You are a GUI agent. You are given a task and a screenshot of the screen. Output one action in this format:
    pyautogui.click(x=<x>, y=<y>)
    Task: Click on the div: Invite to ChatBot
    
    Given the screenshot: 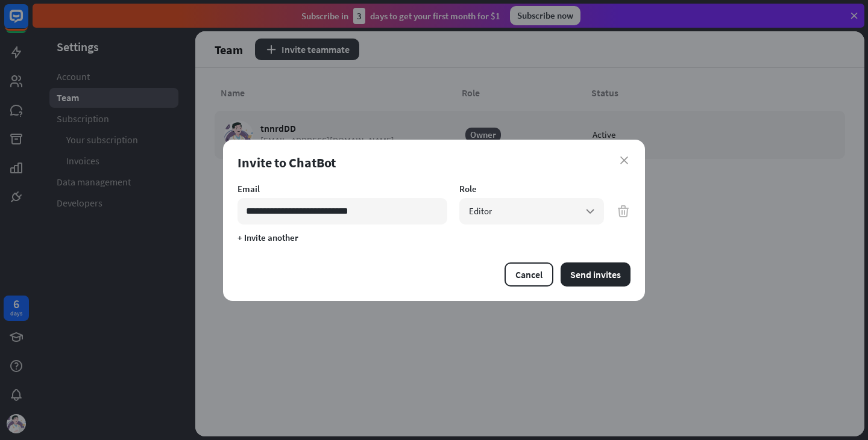 What is the action you would take?
    pyautogui.click(x=434, y=163)
    